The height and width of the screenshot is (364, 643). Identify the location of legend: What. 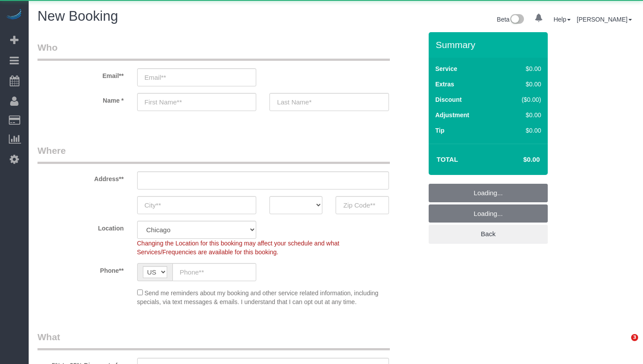
(213, 341).